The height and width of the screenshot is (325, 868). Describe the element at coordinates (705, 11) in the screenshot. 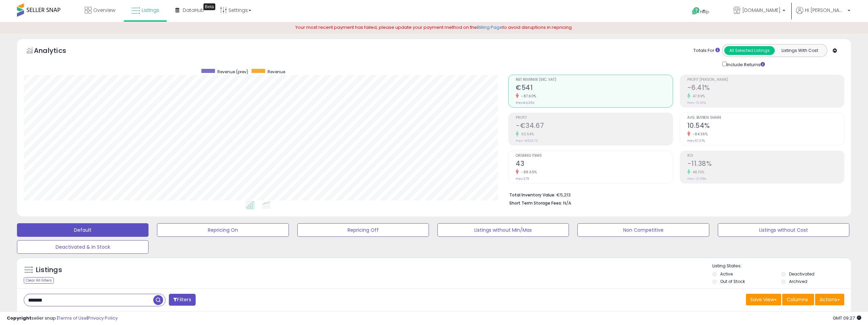

I see `span: Help` at that location.